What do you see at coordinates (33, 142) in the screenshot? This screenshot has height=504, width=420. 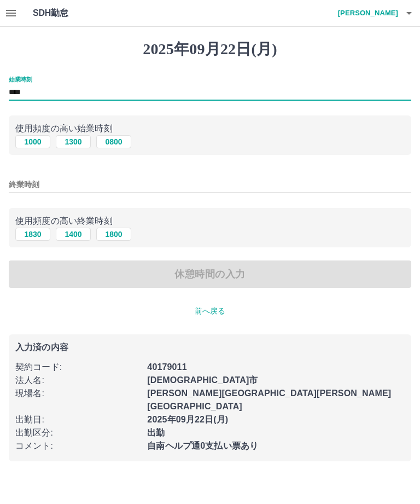 I see `button: 1000` at bounding box center [33, 142].